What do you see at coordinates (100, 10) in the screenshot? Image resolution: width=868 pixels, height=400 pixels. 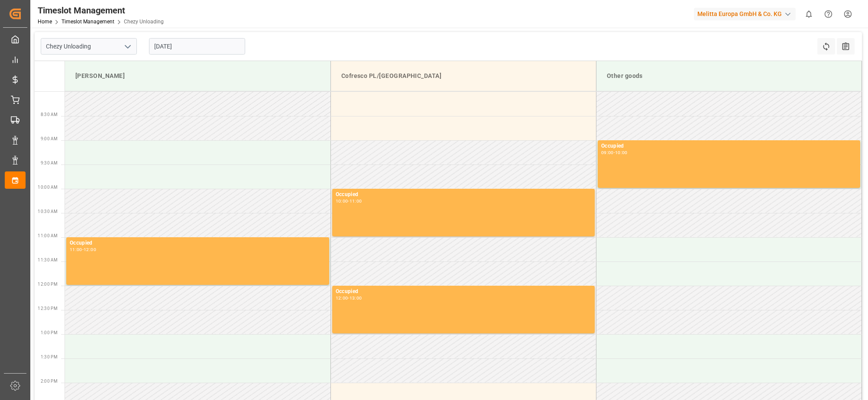 I see `div: Timeslot Management` at bounding box center [100, 10].